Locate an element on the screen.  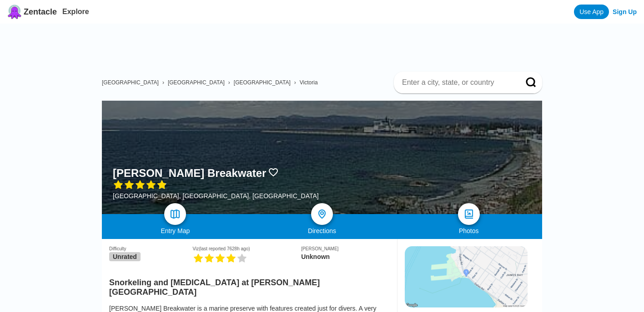
div: Unknown is located at coordinates (345, 257).